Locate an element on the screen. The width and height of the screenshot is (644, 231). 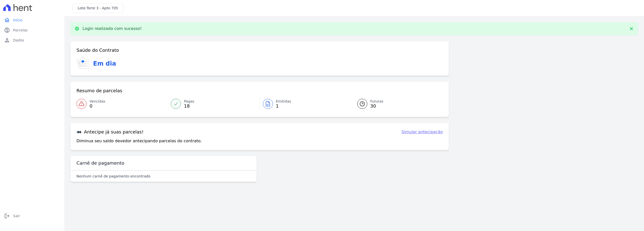
p: Diminua seu saldo devedor antecipando parcelas do contrato. is located at coordinates (139, 141).